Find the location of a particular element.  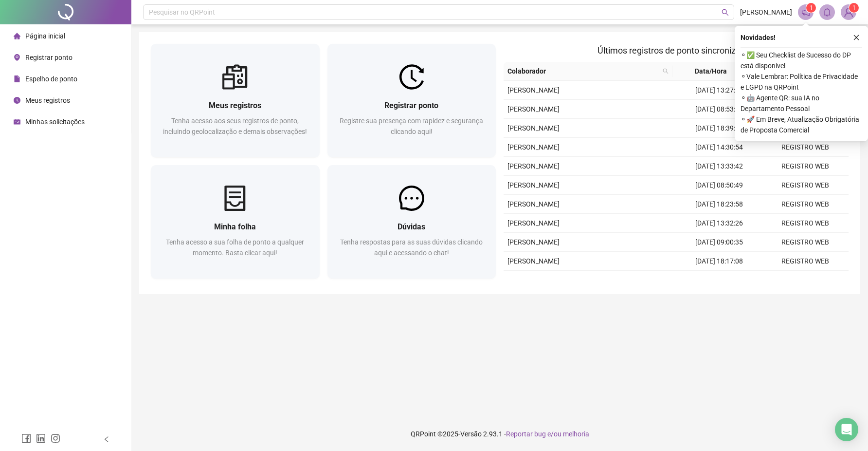

span: close is located at coordinates (857, 38).